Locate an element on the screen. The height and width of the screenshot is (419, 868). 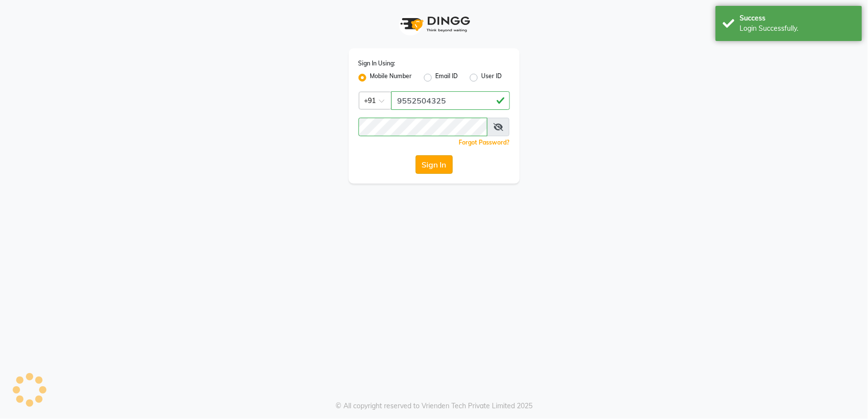
a: Forgot Password? is located at coordinates (485, 142).